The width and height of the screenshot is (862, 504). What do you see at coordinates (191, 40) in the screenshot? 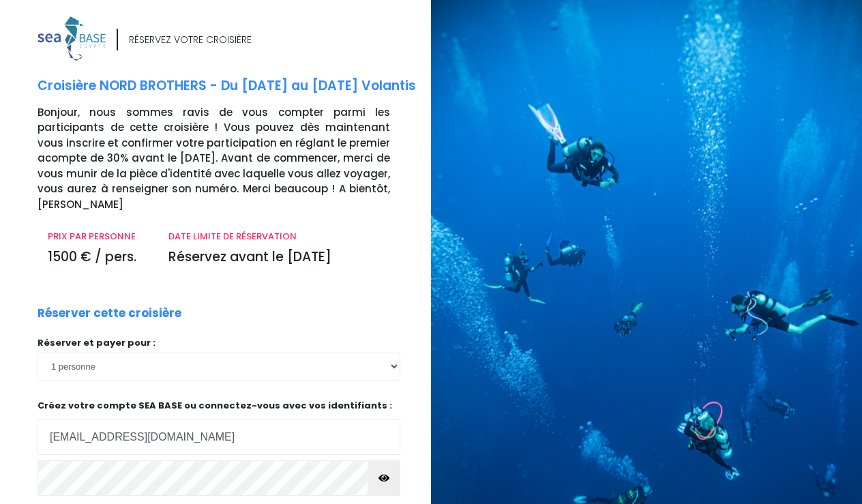
I see `div: RÉSERVEZ VOTRE CROISIÈRE` at bounding box center [191, 40].